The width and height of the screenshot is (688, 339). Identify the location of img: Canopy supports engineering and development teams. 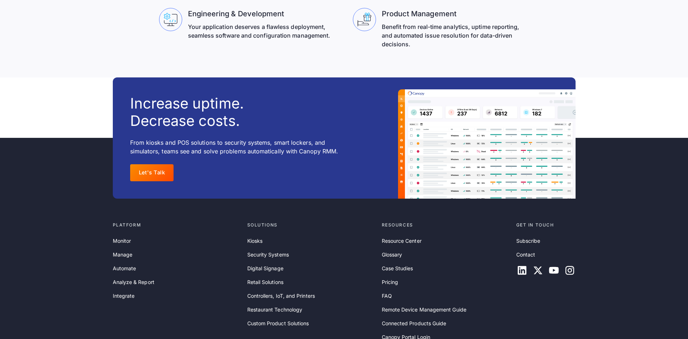
(171, 20).